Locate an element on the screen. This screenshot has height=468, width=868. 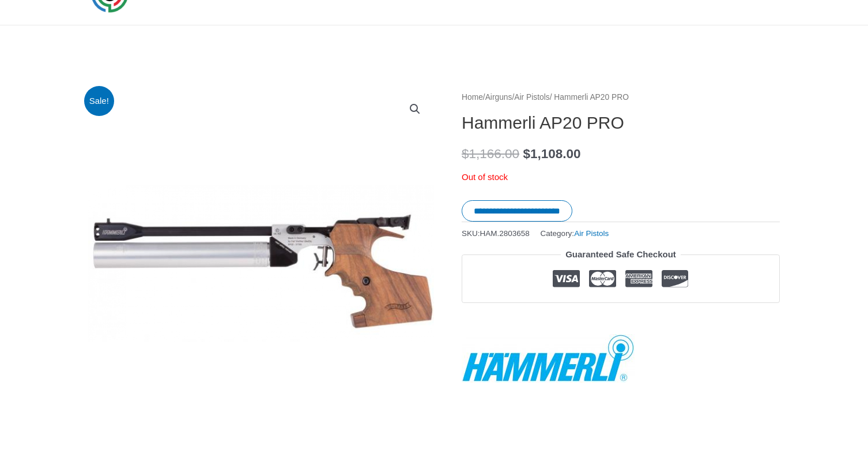
p: Out of stock is located at coordinates (621, 178).